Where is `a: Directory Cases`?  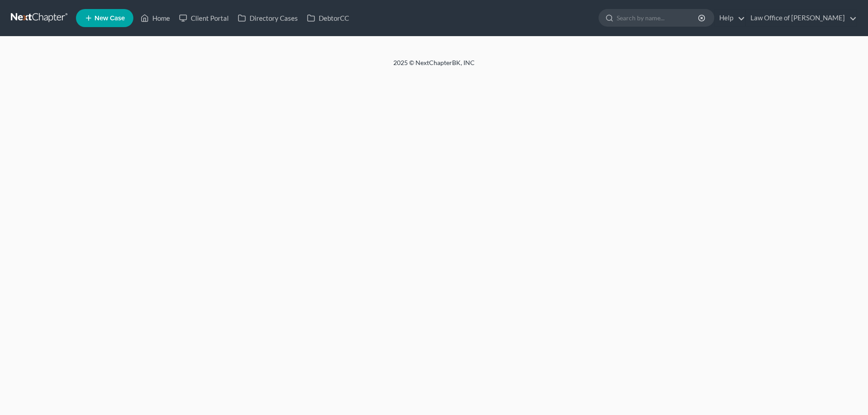 a: Directory Cases is located at coordinates (268, 18).